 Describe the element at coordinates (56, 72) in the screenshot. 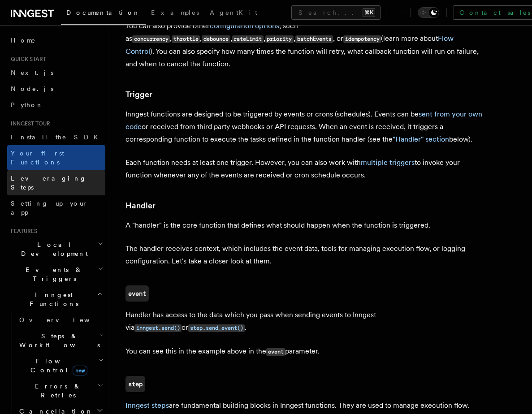

I see `a: Next.js` at that location.